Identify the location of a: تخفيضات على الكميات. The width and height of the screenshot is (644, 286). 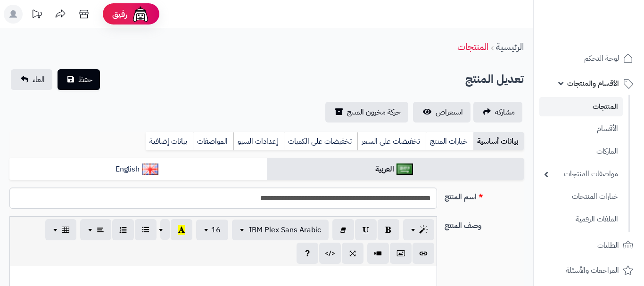
(321, 141).